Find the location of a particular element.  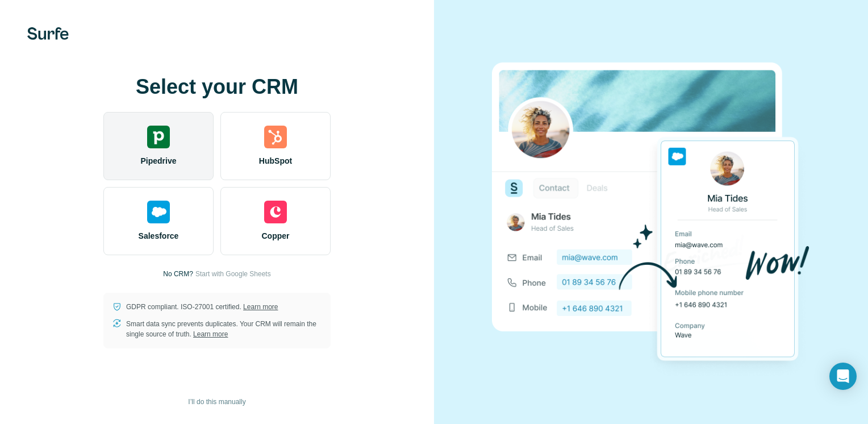

div: Open Intercom Messenger is located at coordinates (843, 376).